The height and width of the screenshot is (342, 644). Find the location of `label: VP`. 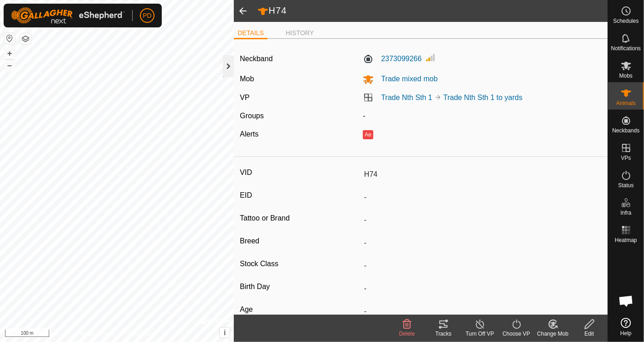

label: VP is located at coordinates (245, 97).